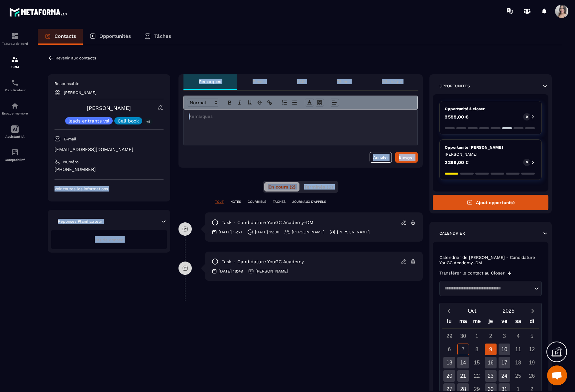 This screenshot has width=575, height=392. What do you see at coordinates (15, 108) in the screenshot?
I see `a: automationsautomationsEspace membre` at bounding box center [15, 108].